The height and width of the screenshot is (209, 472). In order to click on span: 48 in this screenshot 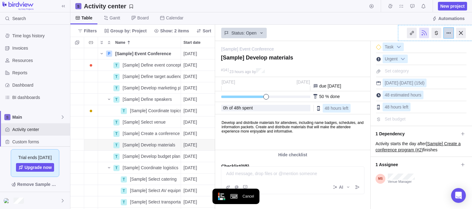, I will do `click(237, 108)`.